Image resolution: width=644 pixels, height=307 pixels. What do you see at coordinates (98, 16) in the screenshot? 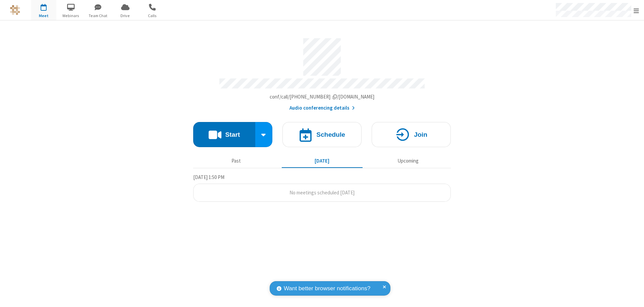
I see `span: Team Chat` at bounding box center [98, 16].